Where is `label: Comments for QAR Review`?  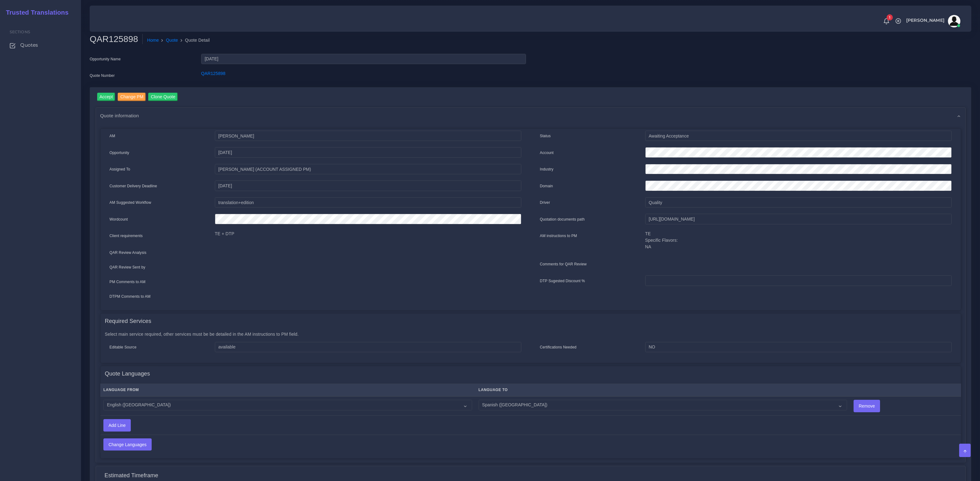 label: Comments for QAR Review is located at coordinates (564, 264).